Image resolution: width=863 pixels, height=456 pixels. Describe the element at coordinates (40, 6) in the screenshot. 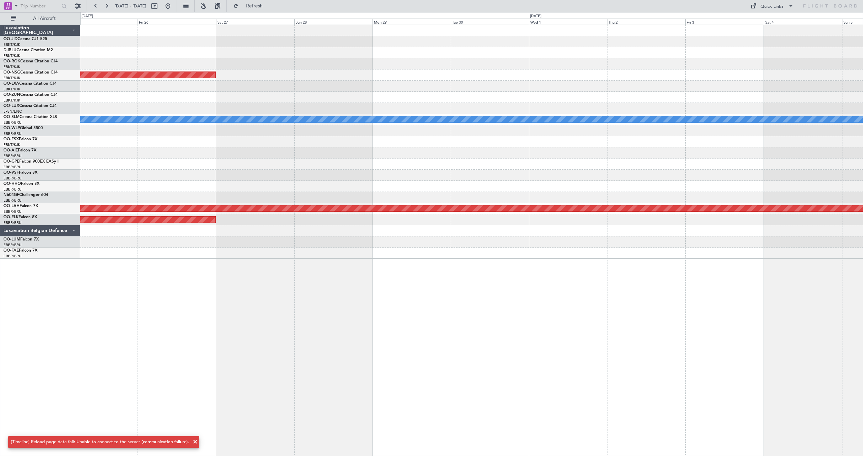

I see `input: Trip Number` at that location.